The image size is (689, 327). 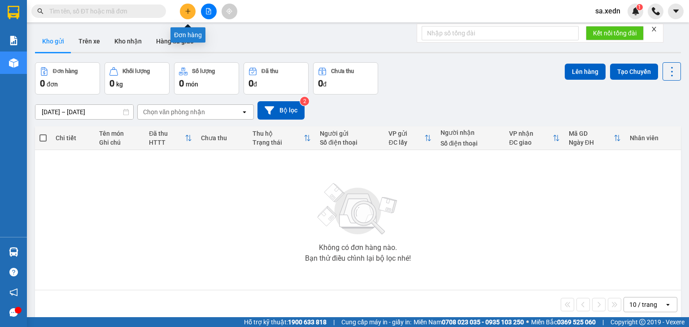 I want to click on span: Cung cấp máy in - giấy in:, so click(x=376, y=322).